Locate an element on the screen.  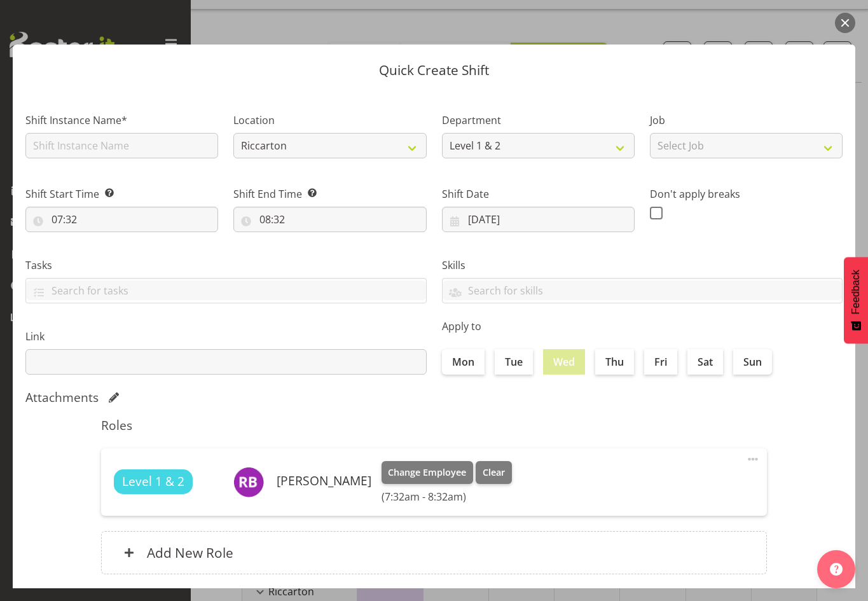
span: Feedback is located at coordinates (856, 292).